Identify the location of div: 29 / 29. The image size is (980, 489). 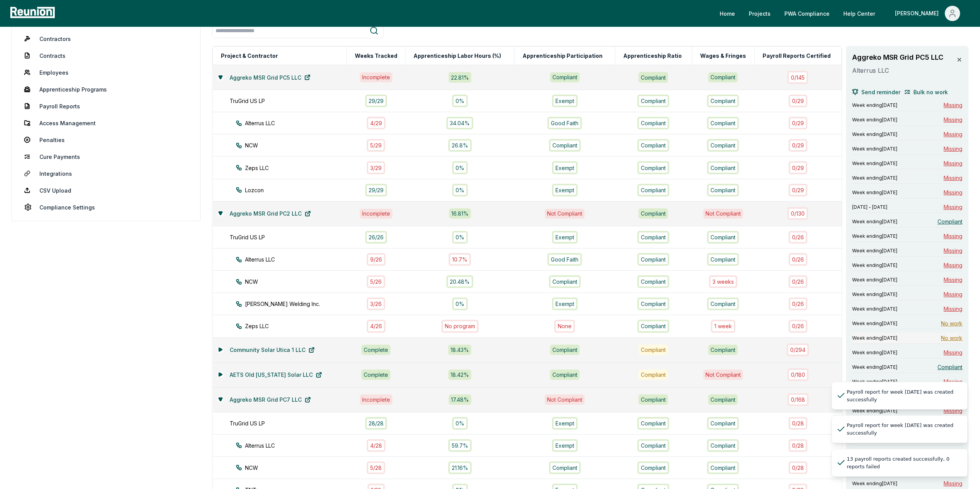
(376, 190).